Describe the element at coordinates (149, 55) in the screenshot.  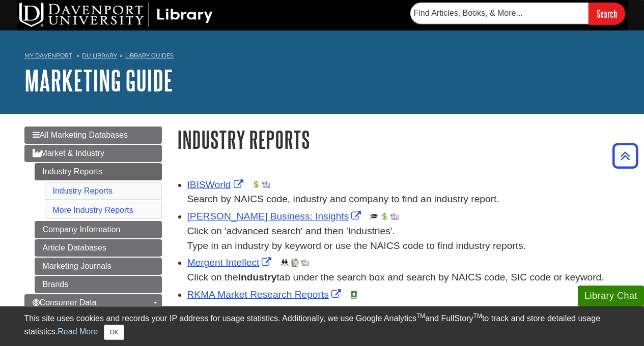
I see `a: Library Guides` at that location.